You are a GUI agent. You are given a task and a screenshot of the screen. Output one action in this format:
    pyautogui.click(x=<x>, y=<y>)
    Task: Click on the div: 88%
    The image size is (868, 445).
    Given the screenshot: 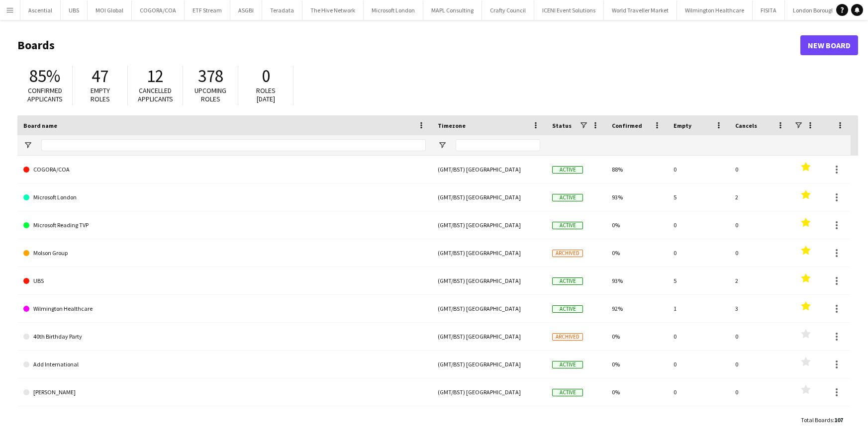 What is the action you would take?
    pyautogui.click(x=637, y=169)
    